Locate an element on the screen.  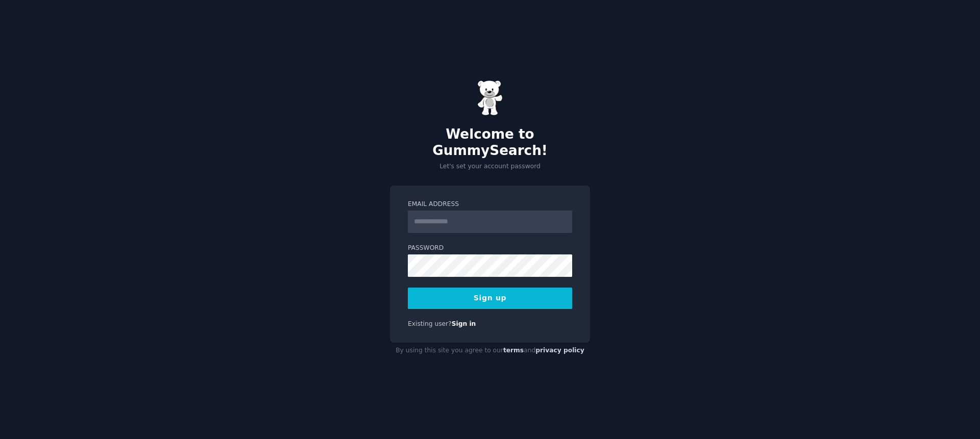
a: terms is located at coordinates (514, 351).